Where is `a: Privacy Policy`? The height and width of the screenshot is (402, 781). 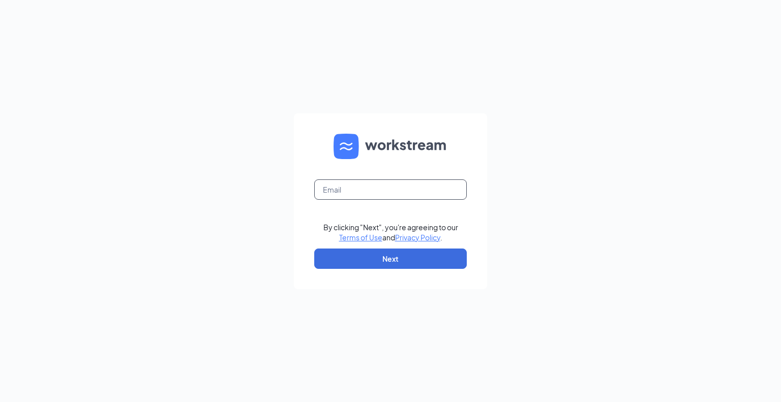 a: Privacy Policy is located at coordinates (417, 237).